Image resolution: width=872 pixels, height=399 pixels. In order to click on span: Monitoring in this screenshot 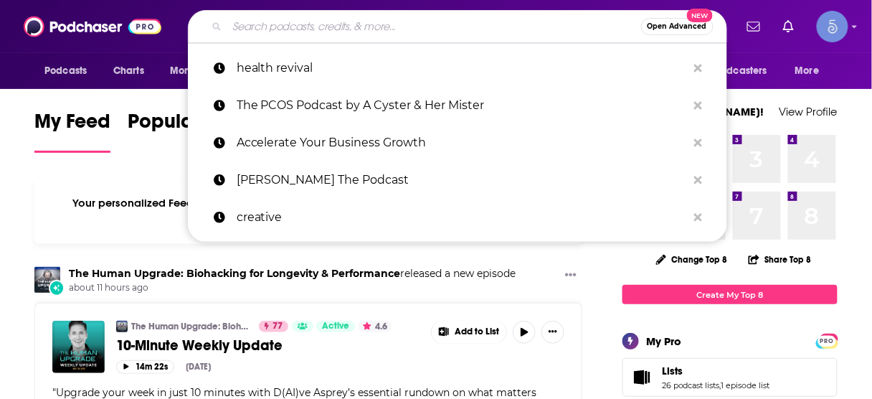, I will do `click(195, 71)`.